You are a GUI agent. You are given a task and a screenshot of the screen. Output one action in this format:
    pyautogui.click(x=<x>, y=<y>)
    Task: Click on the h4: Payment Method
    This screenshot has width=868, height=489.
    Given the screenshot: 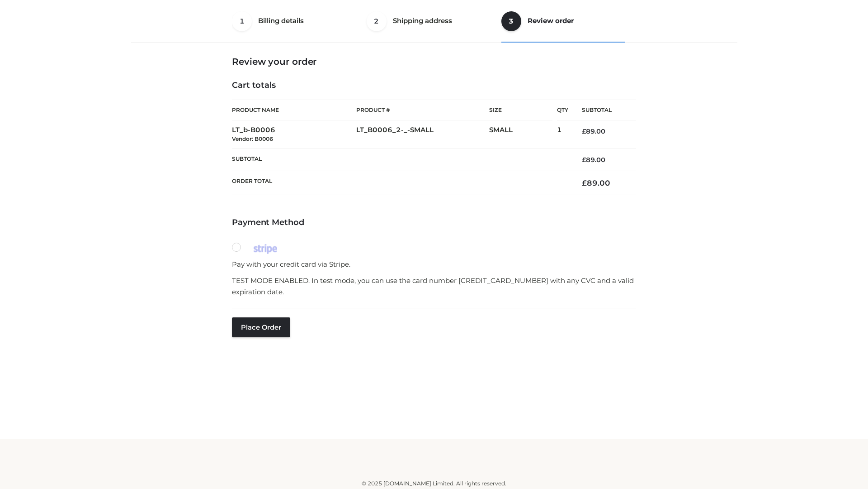 What is the action you would take?
    pyautogui.click(x=434, y=223)
    